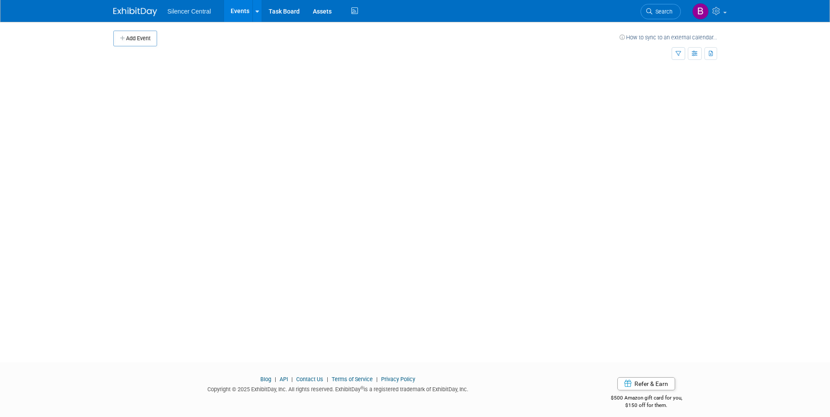 This screenshot has width=830, height=417. What do you see at coordinates (266, 379) in the screenshot?
I see `a: Blog` at bounding box center [266, 379].